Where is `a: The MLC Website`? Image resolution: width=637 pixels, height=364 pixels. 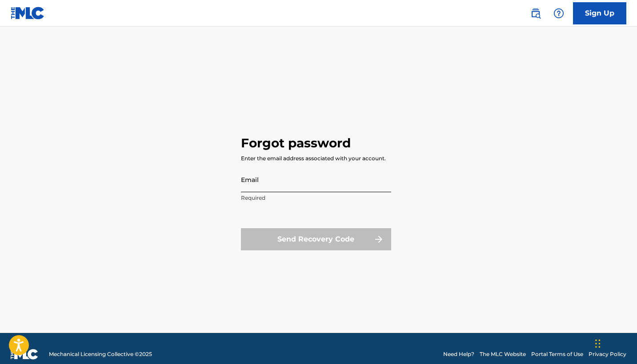 a: The MLC Website is located at coordinates (503, 355).